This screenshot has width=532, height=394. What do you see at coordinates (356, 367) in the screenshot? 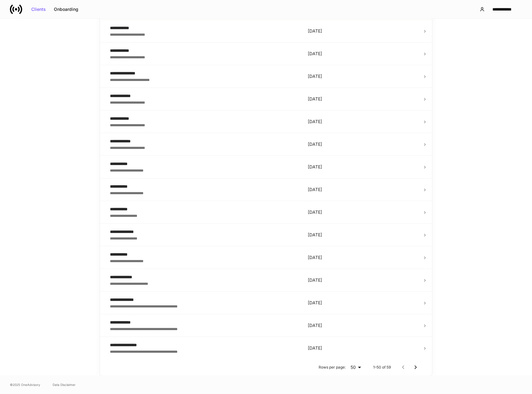
I see `div: 50` at bounding box center [356, 367].